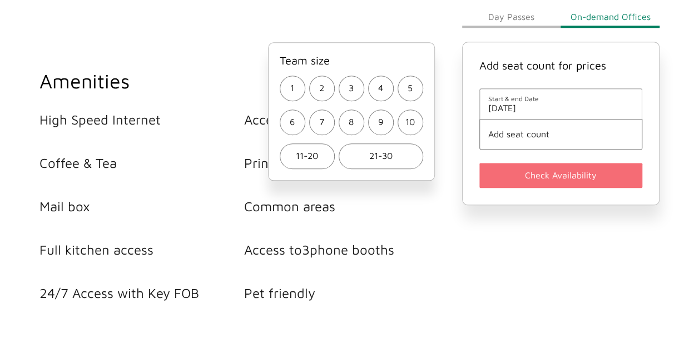  What do you see at coordinates (352, 60) in the screenshot?
I see `h4: Team size` at bounding box center [352, 60].